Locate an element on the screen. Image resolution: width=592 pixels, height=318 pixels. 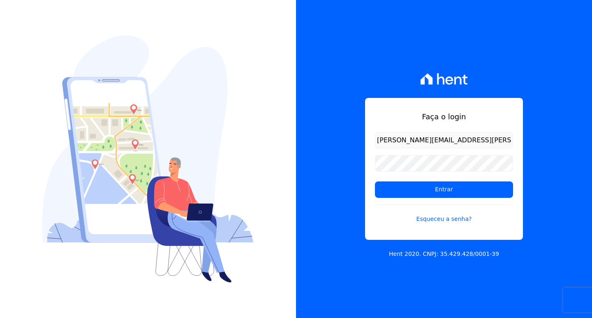
h1: Faça o login is located at coordinates (444, 116).